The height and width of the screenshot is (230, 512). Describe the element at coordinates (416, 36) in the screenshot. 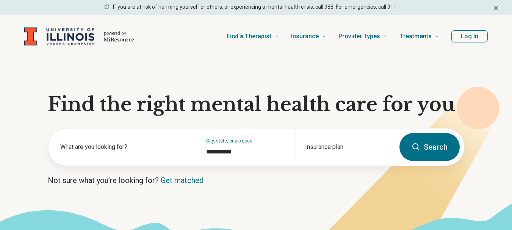

I see `span: Treatments` at that location.